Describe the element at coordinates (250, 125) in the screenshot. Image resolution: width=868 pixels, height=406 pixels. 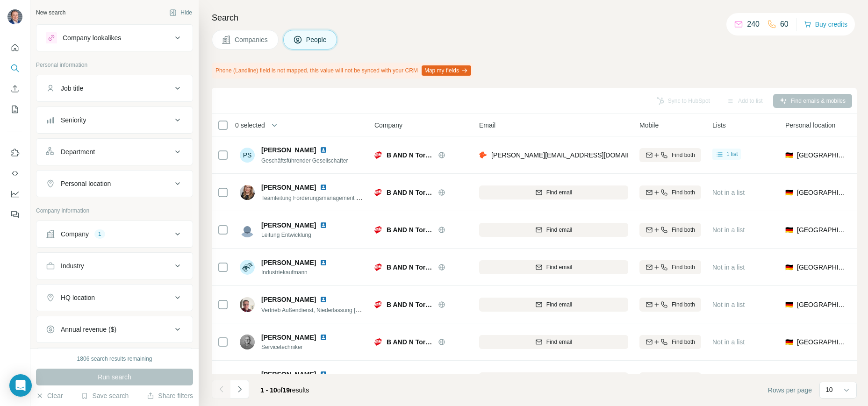
I see `span: 0 selected` at that location.